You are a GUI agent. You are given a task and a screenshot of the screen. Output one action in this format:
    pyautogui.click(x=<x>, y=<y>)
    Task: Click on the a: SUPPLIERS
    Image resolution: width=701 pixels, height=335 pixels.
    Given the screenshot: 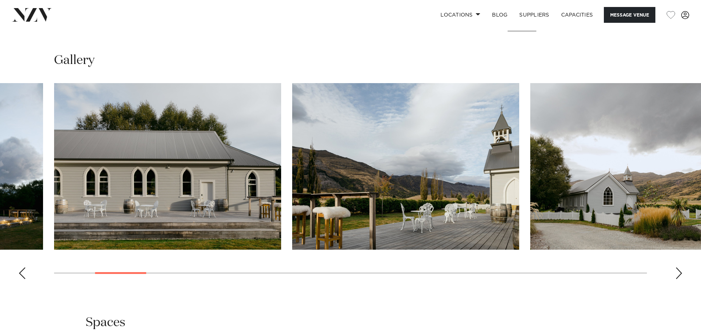 What is the action you would take?
    pyautogui.click(x=534, y=15)
    